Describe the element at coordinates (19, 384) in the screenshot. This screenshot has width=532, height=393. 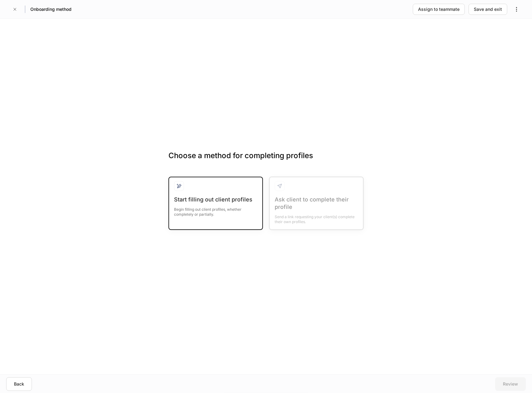
I see `div: Back` at that location.